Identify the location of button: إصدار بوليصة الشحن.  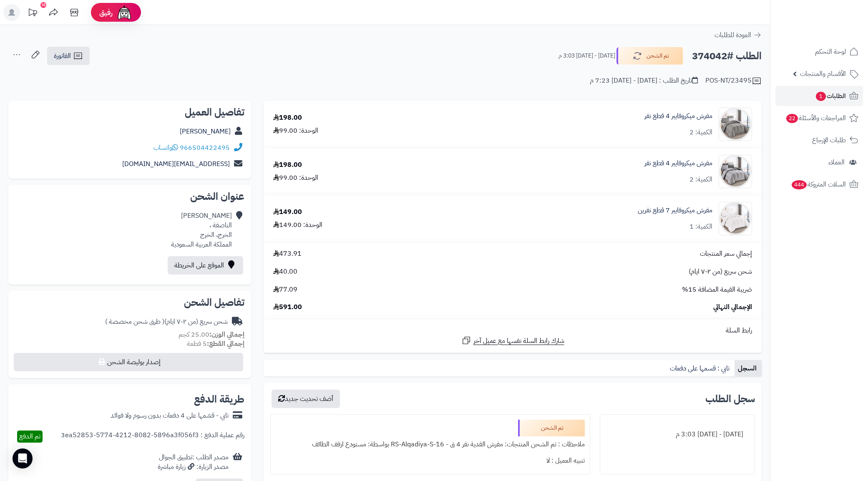
(129, 362).